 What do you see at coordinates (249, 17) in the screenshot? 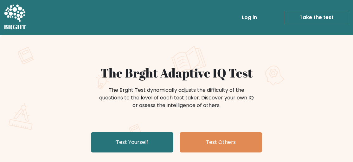
I see `a: Log in` at bounding box center [249, 17].